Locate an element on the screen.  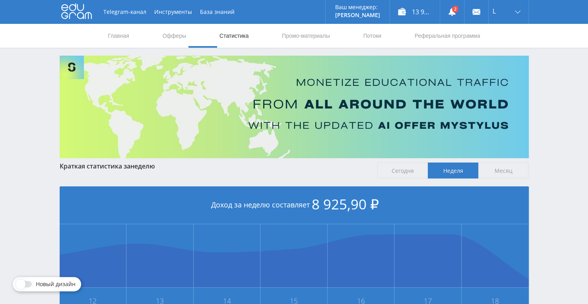
span: Месяц is located at coordinates (504, 171).